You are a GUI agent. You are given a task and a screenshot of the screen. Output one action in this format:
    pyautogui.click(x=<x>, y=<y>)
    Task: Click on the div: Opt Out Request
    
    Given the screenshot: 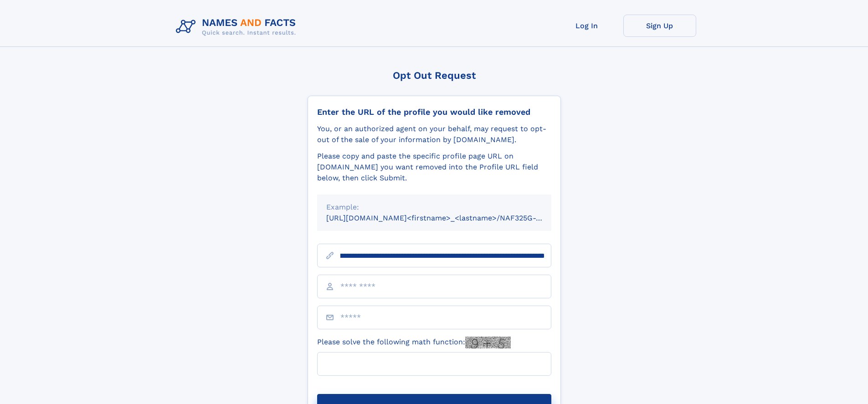 What is the action you would take?
    pyautogui.click(x=434, y=75)
    